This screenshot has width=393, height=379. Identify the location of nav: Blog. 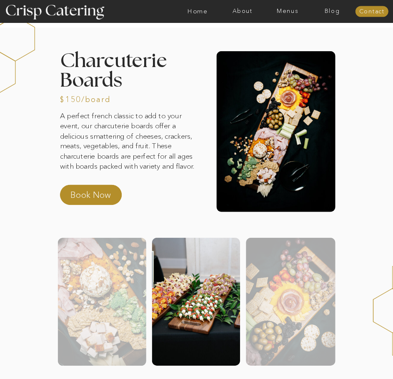
(332, 12).